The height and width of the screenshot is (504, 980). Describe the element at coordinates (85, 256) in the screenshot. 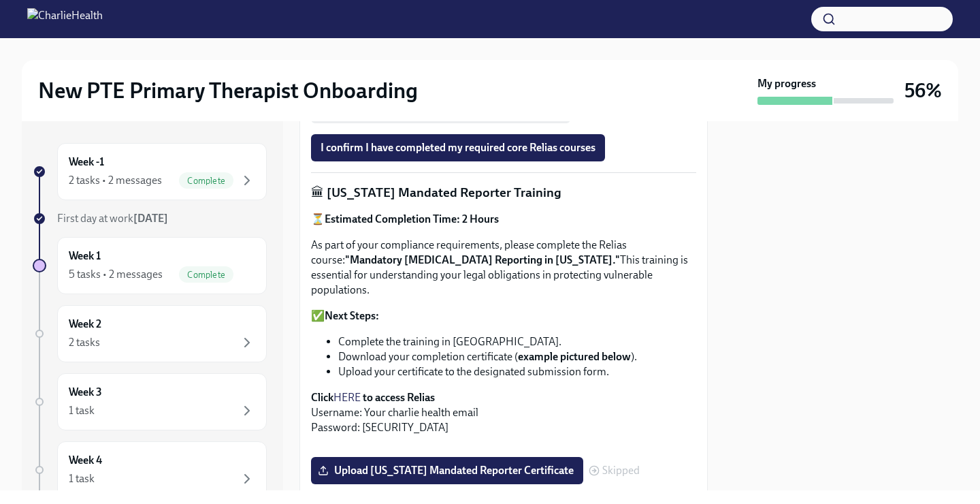

I see `h6: Week 1` at that location.